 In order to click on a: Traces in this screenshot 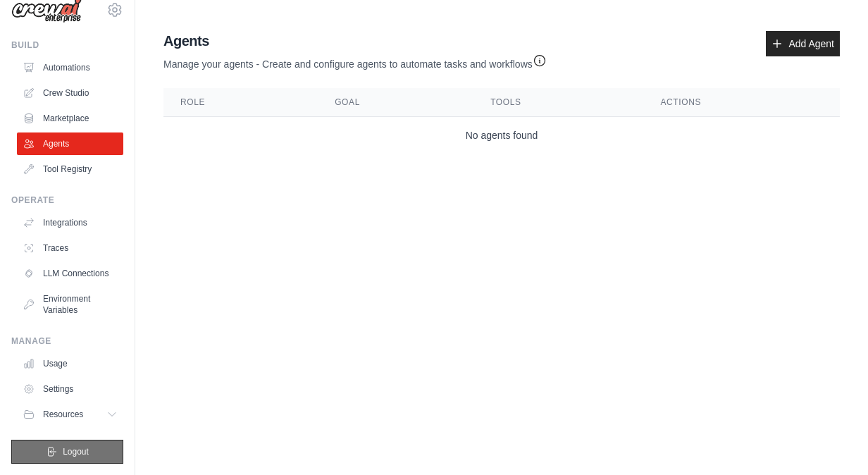, I will do `click(70, 248)`.